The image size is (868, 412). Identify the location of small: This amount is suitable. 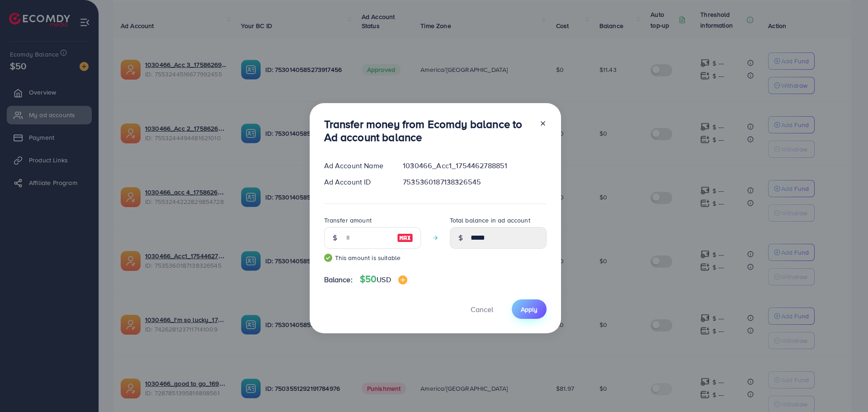
(372, 258).